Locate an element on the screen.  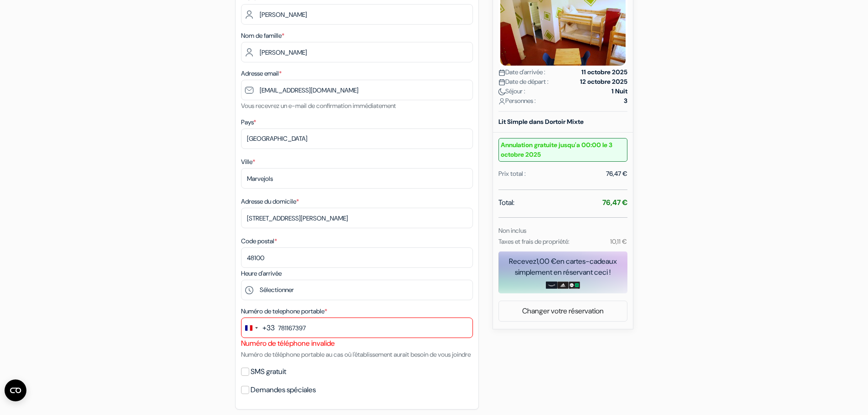
strong: 12 octobre 2025 is located at coordinates (604, 82).